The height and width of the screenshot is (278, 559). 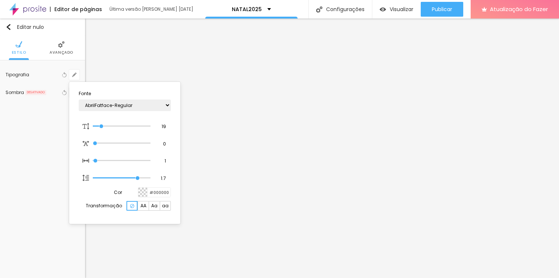 What do you see at coordinates (86, 178) in the screenshot?
I see `img: Espaçamento entre linhas de ícones` at bounding box center [86, 178].